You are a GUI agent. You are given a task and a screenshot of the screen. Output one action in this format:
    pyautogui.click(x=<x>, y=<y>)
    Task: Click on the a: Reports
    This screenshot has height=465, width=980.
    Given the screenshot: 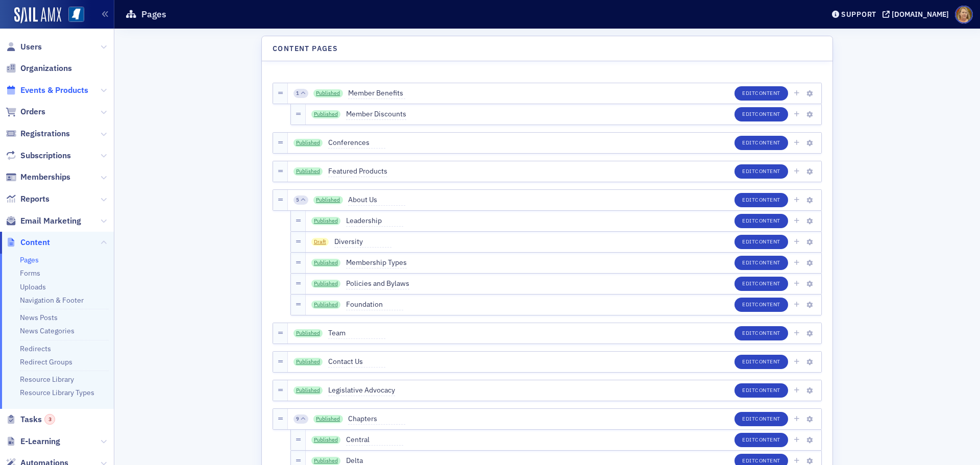 What is the action you would take?
    pyautogui.click(x=28, y=199)
    